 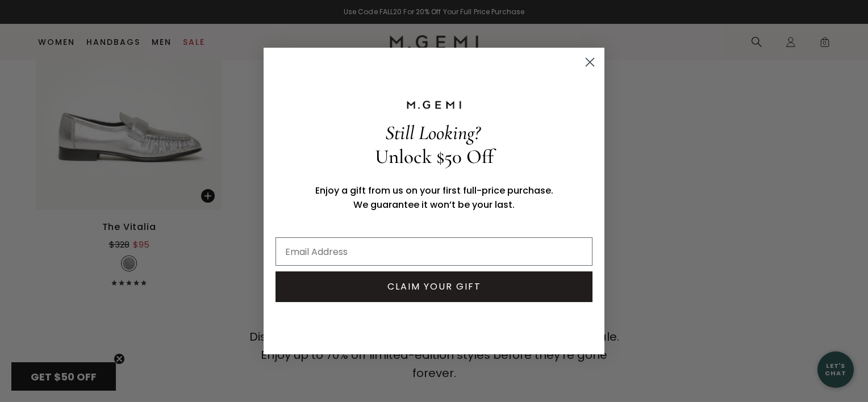 I want to click on button: Close dialog, so click(x=590, y=62).